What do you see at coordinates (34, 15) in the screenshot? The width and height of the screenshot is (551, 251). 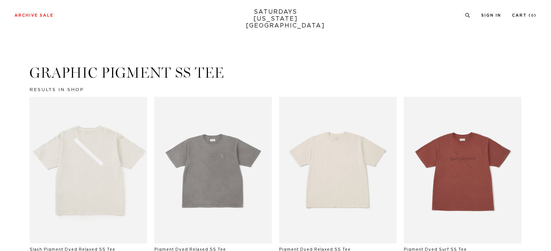 I see `a: Archive Sale` at bounding box center [34, 15].